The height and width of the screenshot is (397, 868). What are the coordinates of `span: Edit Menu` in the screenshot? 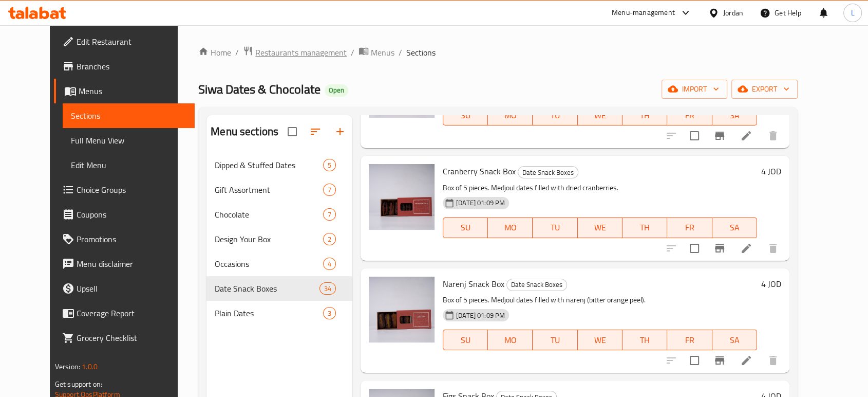 It's located at (128, 165).